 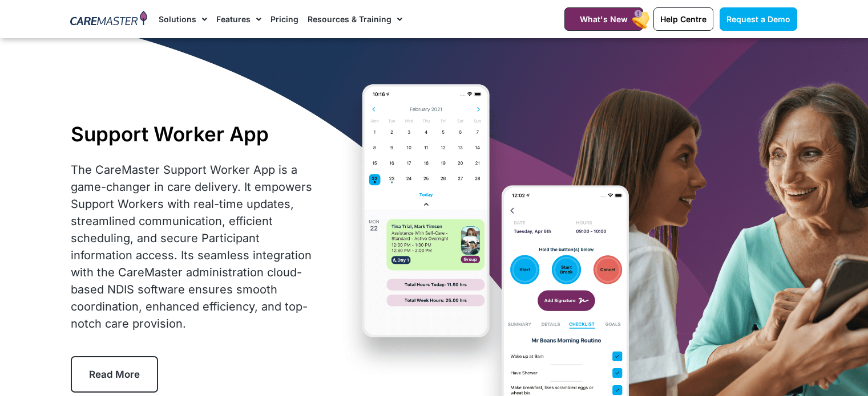 What do you see at coordinates (683, 19) in the screenshot?
I see `span: Help Centre` at bounding box center [683, 19].